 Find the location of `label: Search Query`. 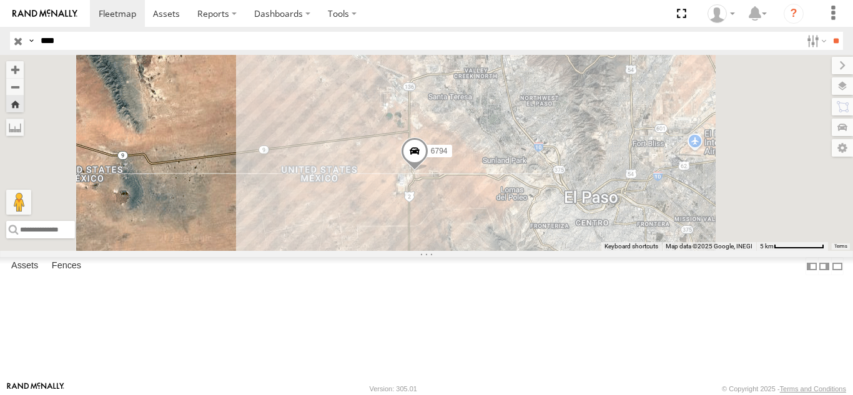

label: Search Query is located at coordinates (31, 41).